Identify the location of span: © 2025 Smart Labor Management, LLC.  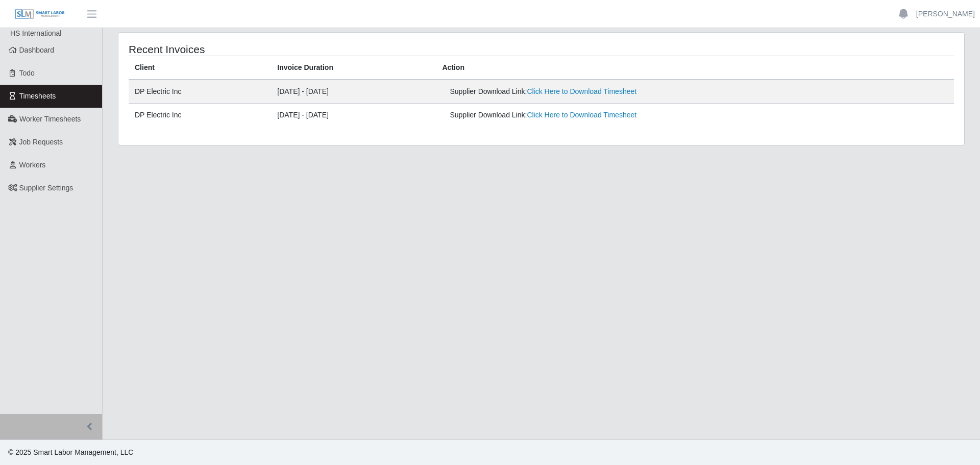
(70, 452).